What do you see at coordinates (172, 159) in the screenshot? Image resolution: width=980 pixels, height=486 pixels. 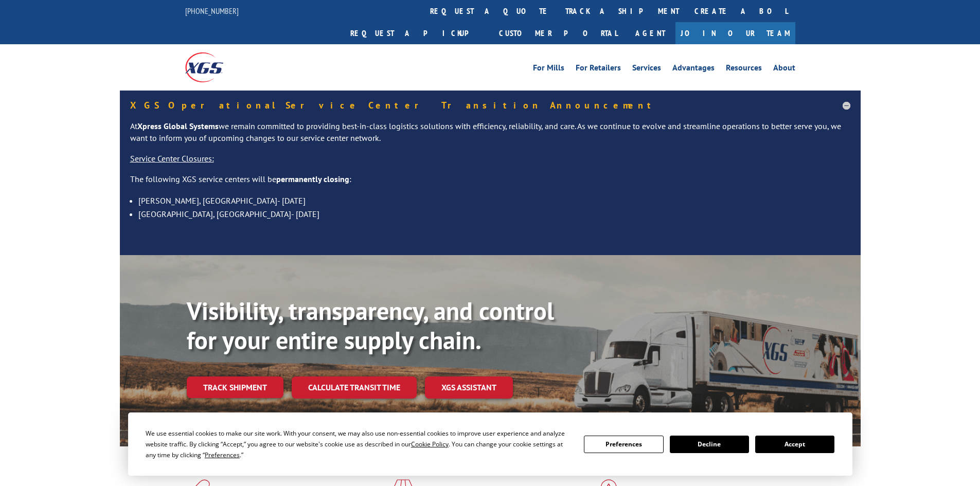 I see `u: Service Center Closures:` at bounding box center [172, 159].